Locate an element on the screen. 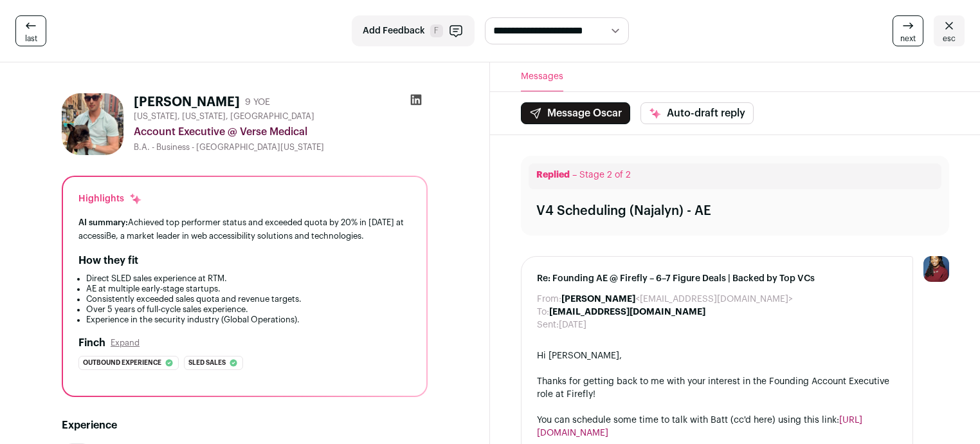 This screenshot has width=980, height=444. img: 10010497-medium_jpg is located at coordinates (937, 269).